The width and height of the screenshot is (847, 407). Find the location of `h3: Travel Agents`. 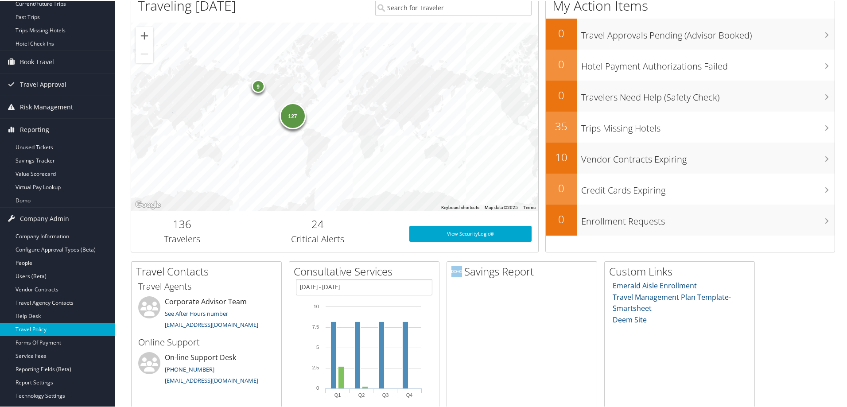

h3: Travel Agents is located at coordinates (206, 286).